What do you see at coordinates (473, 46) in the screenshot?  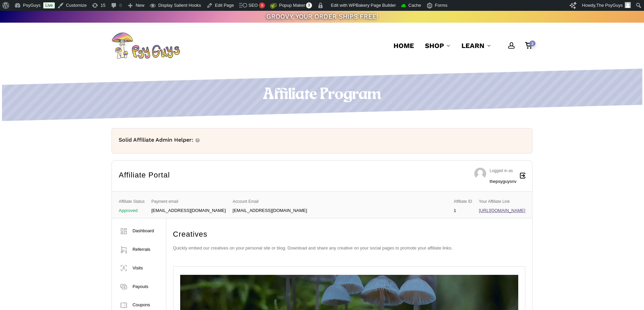 I see `span: Learn` at bounding box center [473, 46].